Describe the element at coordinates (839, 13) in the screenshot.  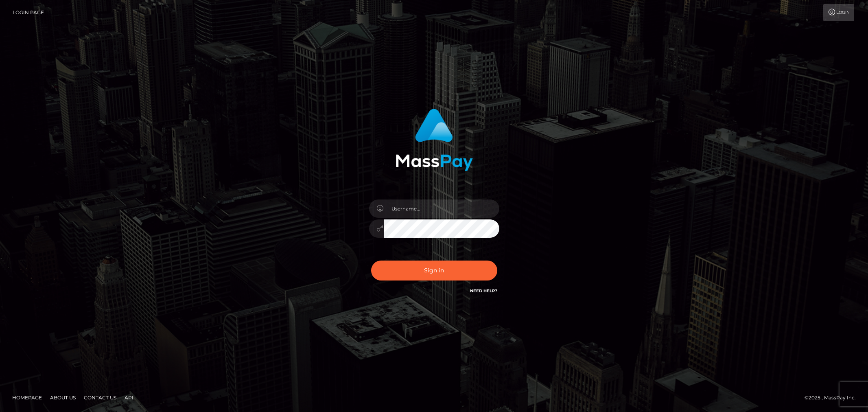
I see `a: Login` at that location.